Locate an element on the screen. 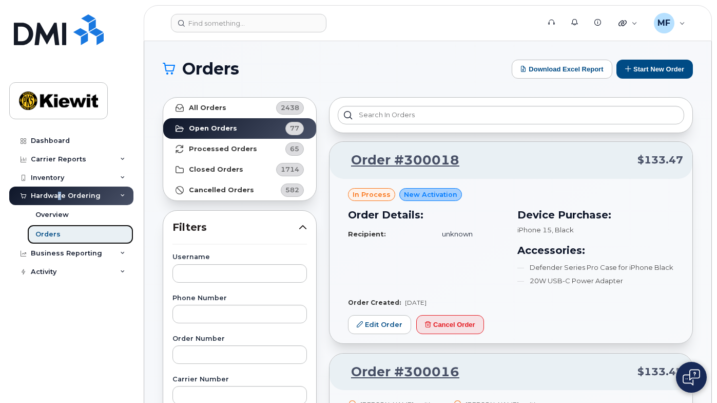 The width and height of the screenshot is (717, 403). a: Edit Order is located at coordinates (379, 324).